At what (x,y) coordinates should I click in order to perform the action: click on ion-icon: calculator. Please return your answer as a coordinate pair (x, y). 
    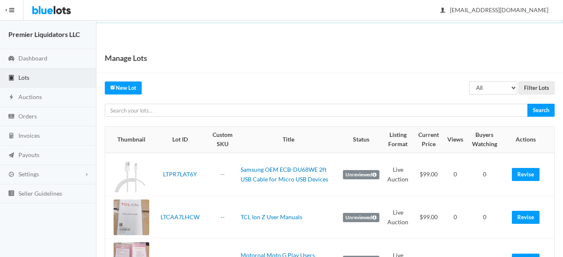
    Looking at the image, I should click on (11, 136).